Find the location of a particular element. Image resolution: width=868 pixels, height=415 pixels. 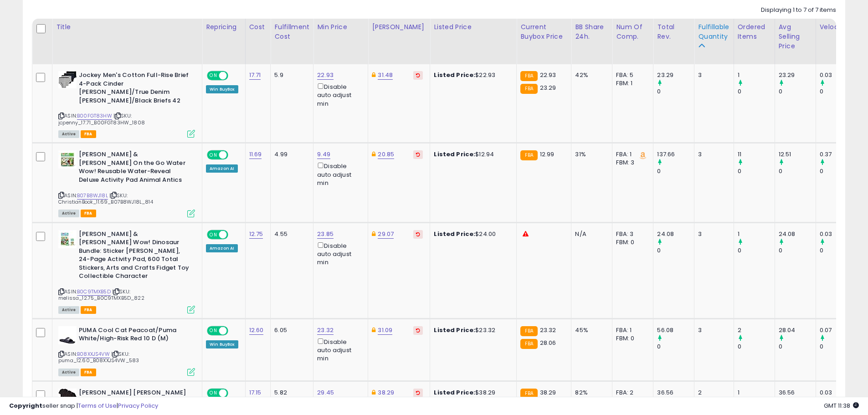

span: 23.32 is located at coordinates (548, 330).